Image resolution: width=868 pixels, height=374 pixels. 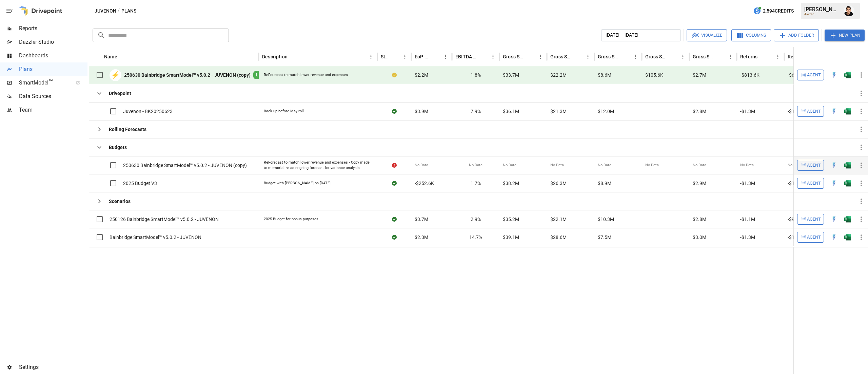 I want to click on span: 1.7%, so click(x=476, y=184).